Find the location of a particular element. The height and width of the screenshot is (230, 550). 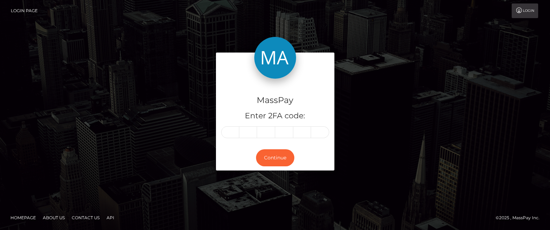

a: Login Page is located at coordinates (24, 11).